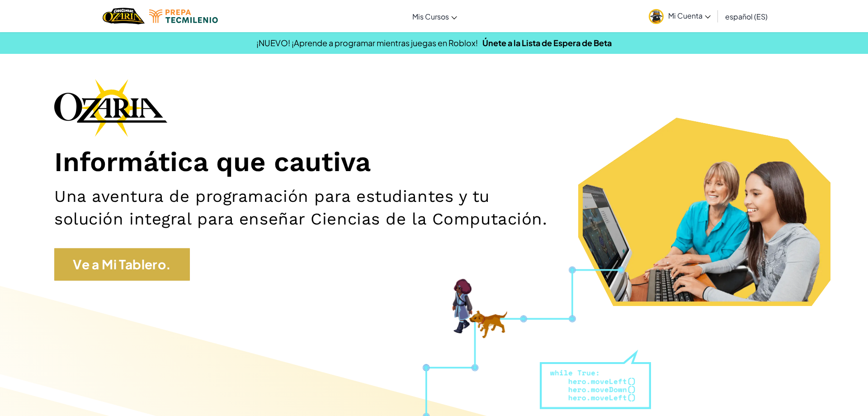 The height and width of the screenshot is (416, 868). Describe the element at coordinates (123, 16) in the screenshot. I see `img: Home` at that location.